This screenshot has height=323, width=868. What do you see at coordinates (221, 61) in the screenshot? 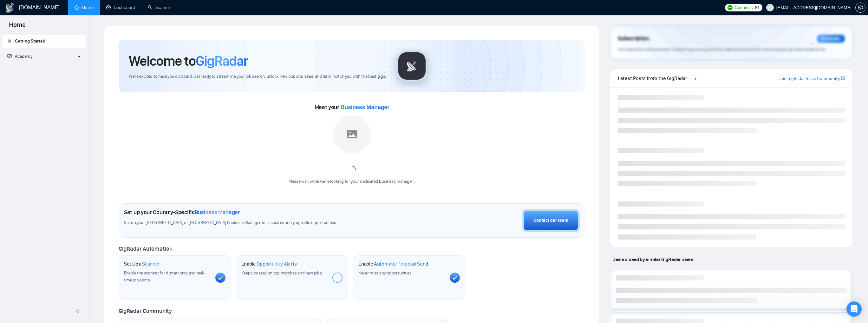
I see `span: GigRadar` at bounding box center [221, 61].